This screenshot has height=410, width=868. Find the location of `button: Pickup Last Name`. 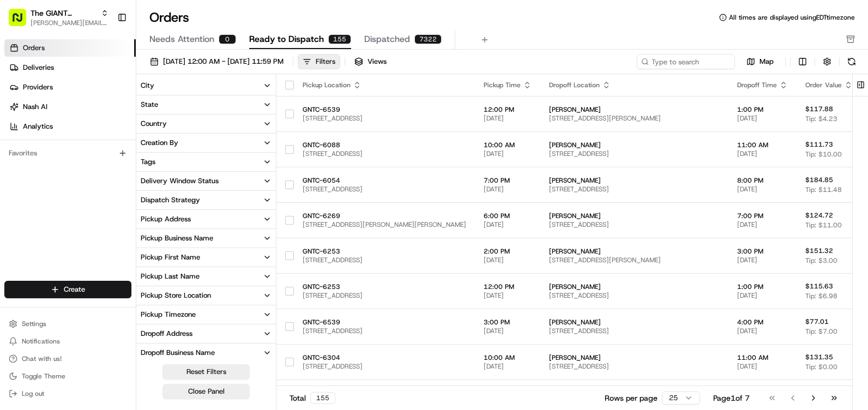

button: Pickup Last Name is located at coordinates (206, 277).